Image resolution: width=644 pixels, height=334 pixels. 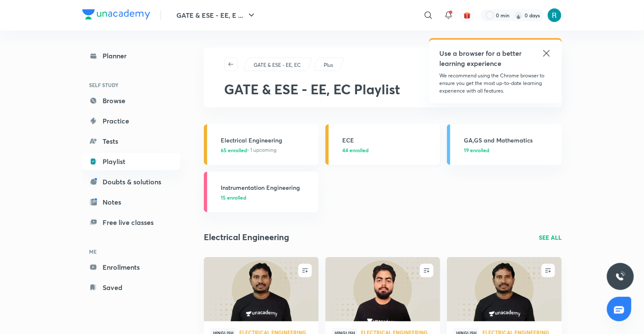 I want to click on a: Browse, so click(x=132, y=101).